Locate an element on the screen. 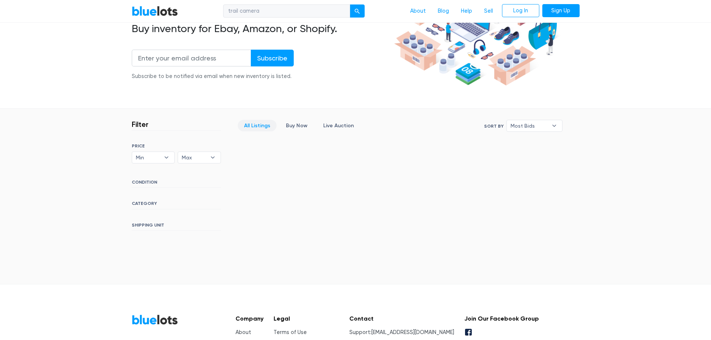  li: Support: is located at coordinates (402, 333).